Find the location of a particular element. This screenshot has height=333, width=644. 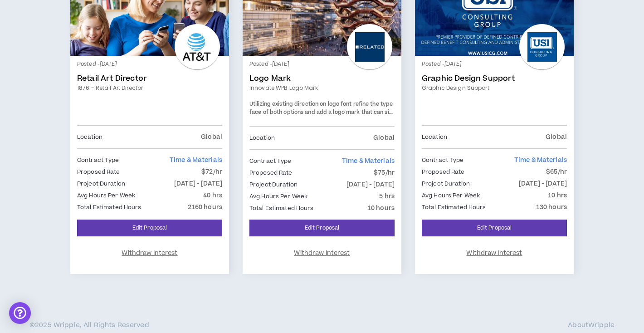

p: $75/hr is located at coordinates (384, 173).